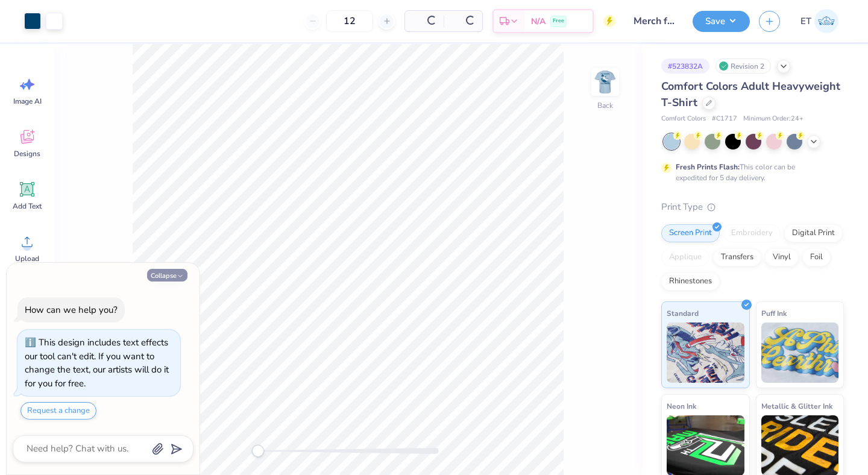  Describe the element at coordinates (721, 21) in the screenshot. I see `button: Save` at that location.